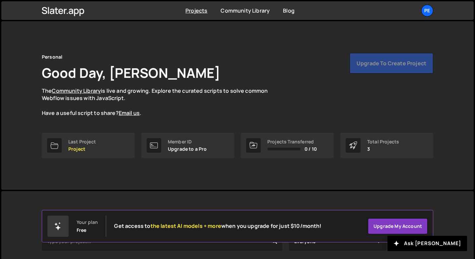  I want to click on div: Free, so click(82, 231).